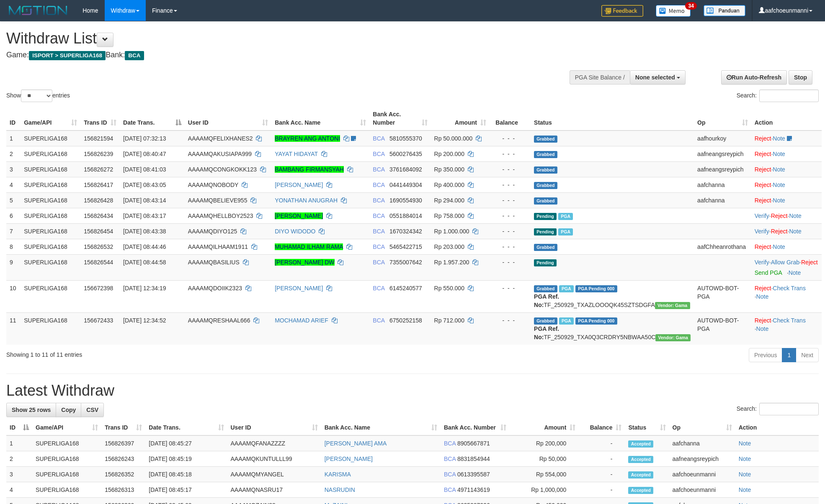  Describe the element at coordinates (20, 428) in the screenshot. I see `th: ID: activate to sort column descending` at that location.